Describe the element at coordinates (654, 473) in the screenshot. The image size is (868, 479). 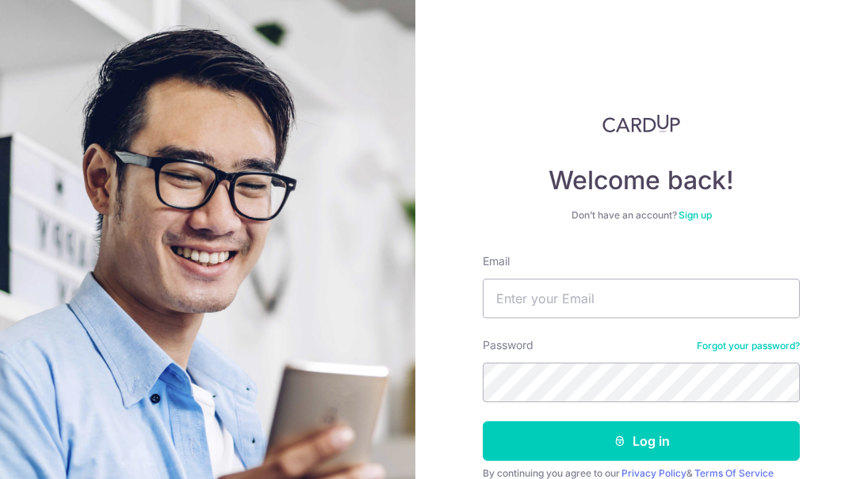
I see `a: Privacy Policy` at that location.